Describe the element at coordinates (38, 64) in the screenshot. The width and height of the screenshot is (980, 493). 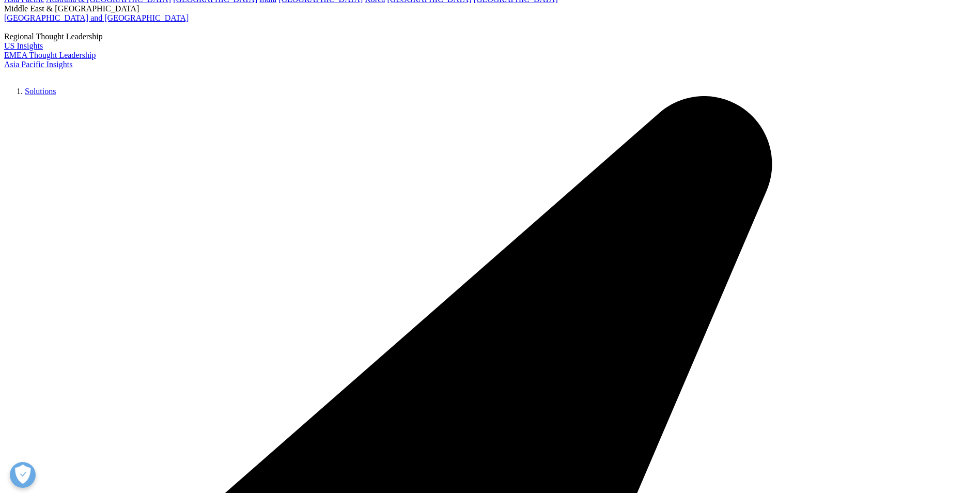
I see `span: Asia Pacific Insights` at that location.